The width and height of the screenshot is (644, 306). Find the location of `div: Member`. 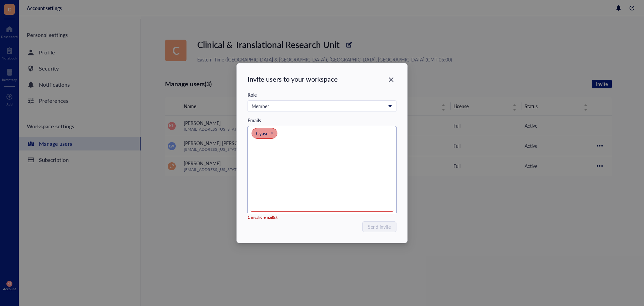

div: Member is located at coordinates (318, 106).